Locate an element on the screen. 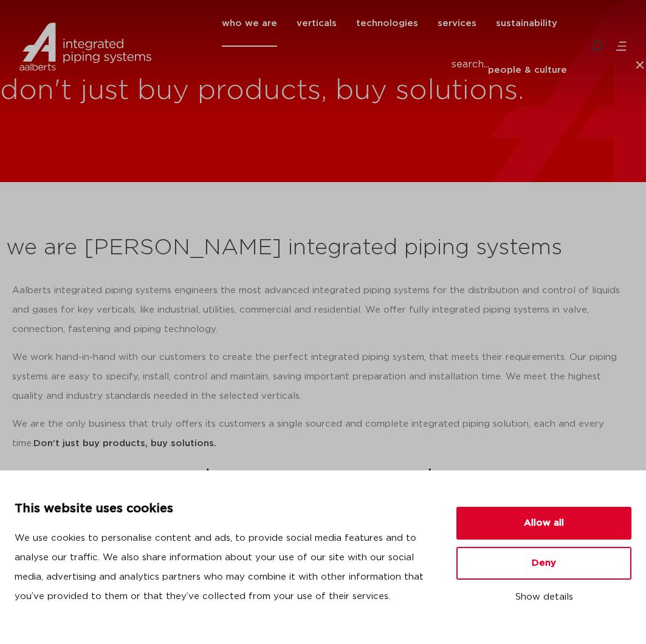 The height and width of the screenshot is (644, 646). strong: Don’t just buy products, buy solutions. is located at coordinates (124, 443).